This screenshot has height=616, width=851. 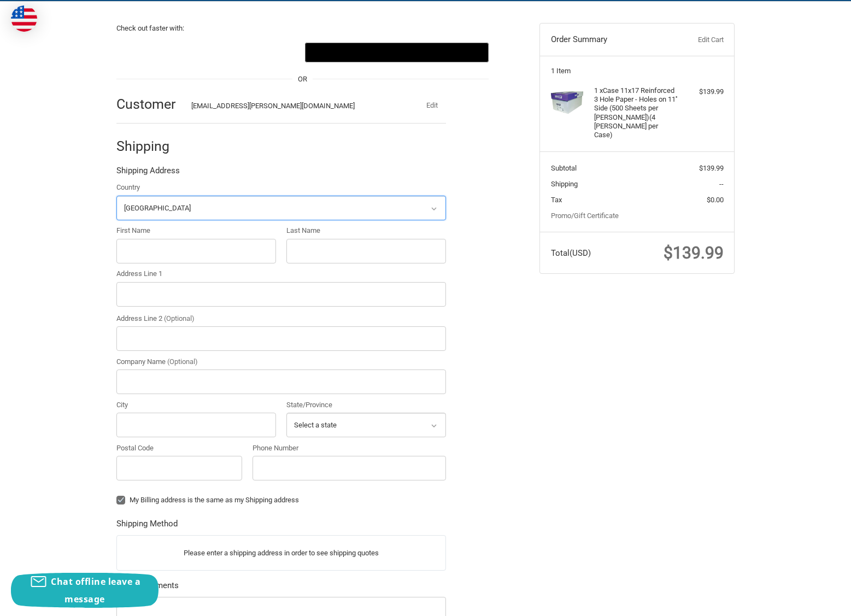 What do you see at coordinates (196, 405) in the screenshot?
I see `label: City` at bounding box center [196, 405].